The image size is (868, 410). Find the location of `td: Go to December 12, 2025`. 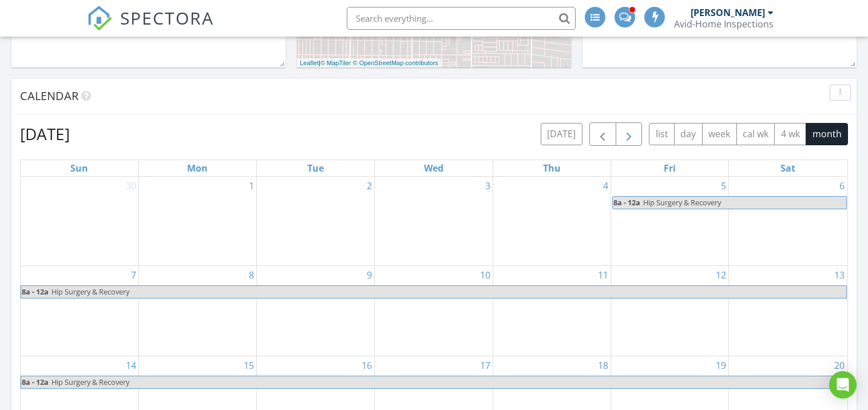

td: Go to December 12, 2025 is located at coordinates (670, 310).